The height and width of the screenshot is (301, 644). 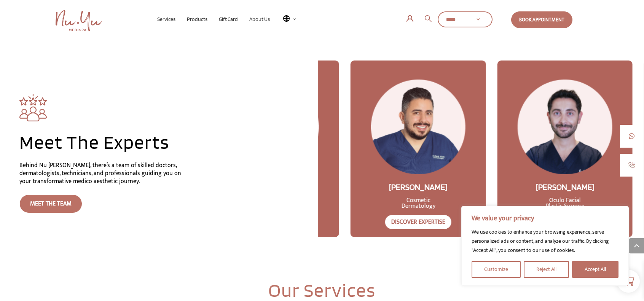 What do you see at coordinates (565, 203) in the screenshot?
I see `p: Oculo-Facial Plastic Surgery` at bounding box center [565, 203].